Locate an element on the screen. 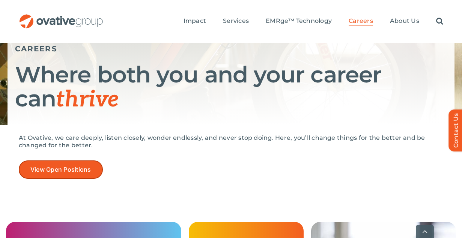  a: Impact is located at coordinates (195, 21).